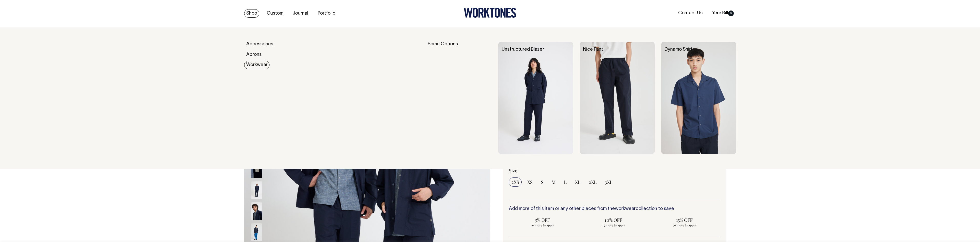 This screenshot has width=980, height=242. What do you see at coordinates (523, 49) in the screenshot?
I see `a: Unstructured Blazer` at bounding box center [523, 49].